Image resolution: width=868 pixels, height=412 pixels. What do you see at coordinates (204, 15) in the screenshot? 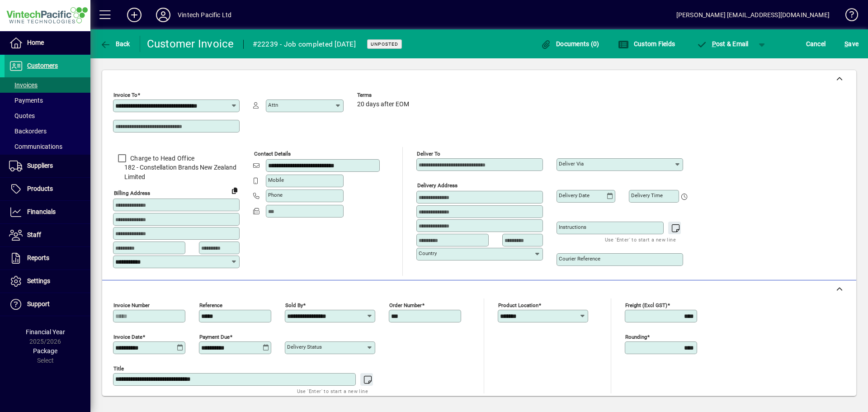
I see `div: Vintech Pacific Ltd` at bounding box center [204, 15].